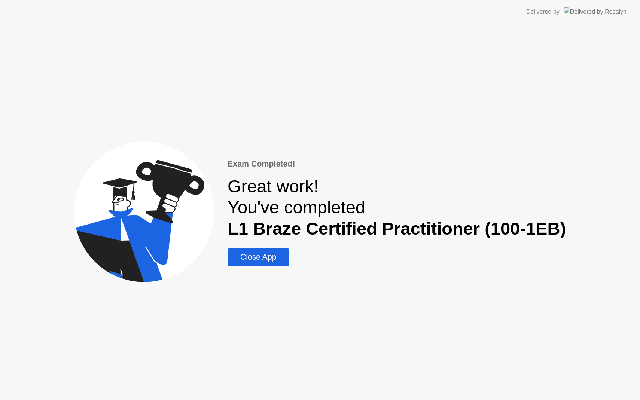 The height and width of the screenshot is (400, 640). What do you see at coordinates (258, 257) in the screenshot?
I see `div: Close App` at bounding box center [258, 257].